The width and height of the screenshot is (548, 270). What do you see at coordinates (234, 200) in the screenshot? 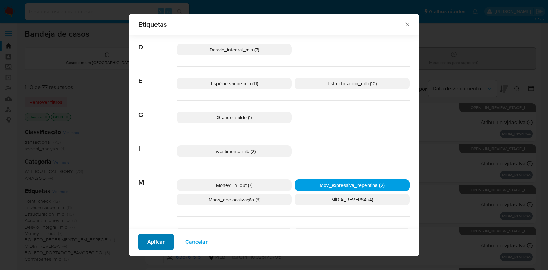
I see `span: Mpos_geolocalização (3)` at bounding box center [234, 200].